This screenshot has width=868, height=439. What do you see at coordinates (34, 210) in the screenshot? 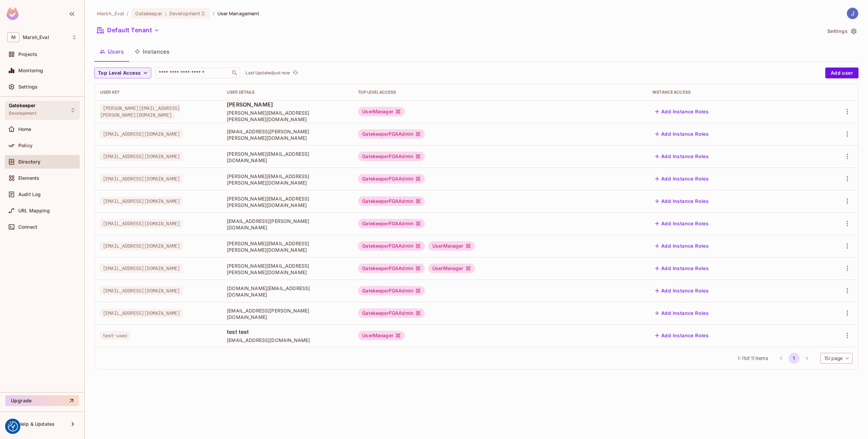
I see `span: URL Mapping` at bounding box center [34, 210].